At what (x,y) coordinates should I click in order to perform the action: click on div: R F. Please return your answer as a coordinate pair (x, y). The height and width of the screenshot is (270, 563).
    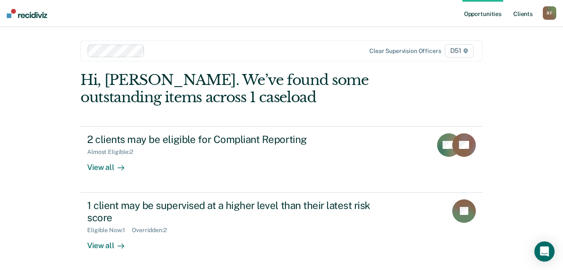
    Looking at the image, I should click on (550, 13).